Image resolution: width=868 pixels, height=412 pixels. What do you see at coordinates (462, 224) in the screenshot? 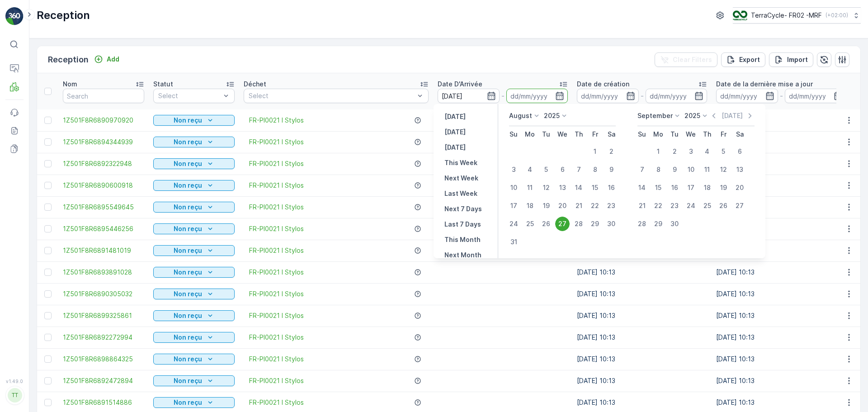
I see `p: Last 7 Days` at bounding box center [462, 224].